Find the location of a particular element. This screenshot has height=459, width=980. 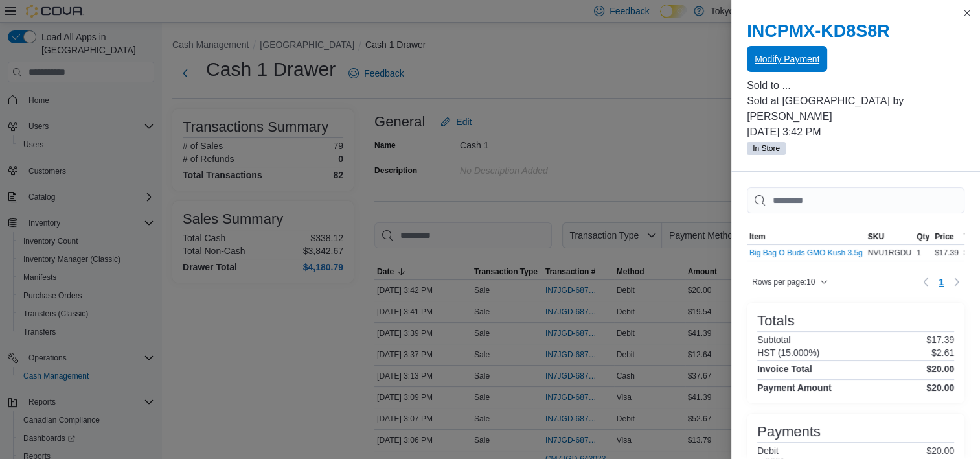

h4: Payment Amount is located at coordinates (795, 388).